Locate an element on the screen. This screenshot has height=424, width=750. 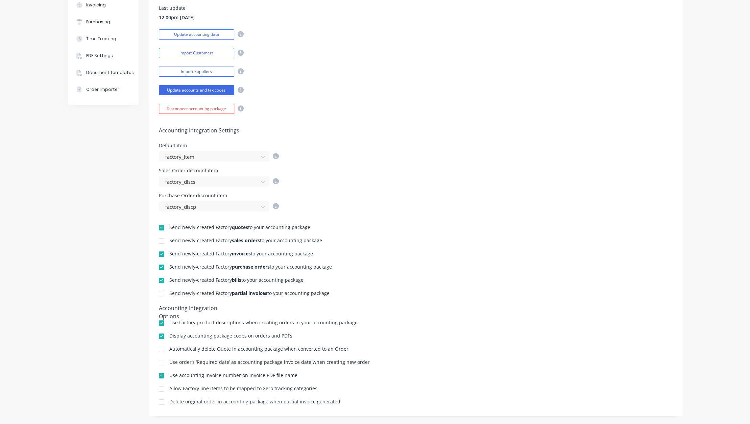
button: PDF Settings is located at coordinates (103, 56).